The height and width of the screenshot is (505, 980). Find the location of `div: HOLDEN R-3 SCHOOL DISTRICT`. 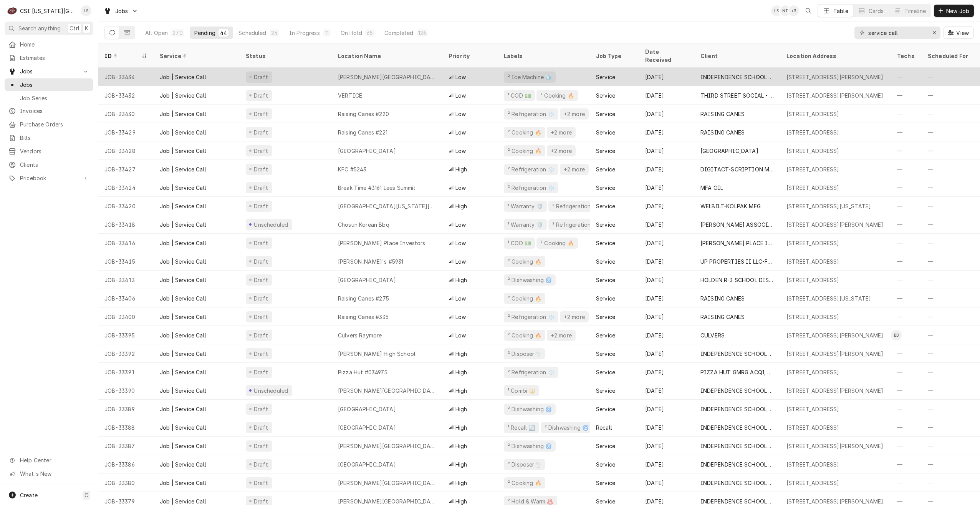

div: HOLDEN R-3 SCHOOL DISTRICT is located at coordinates (738, 280).